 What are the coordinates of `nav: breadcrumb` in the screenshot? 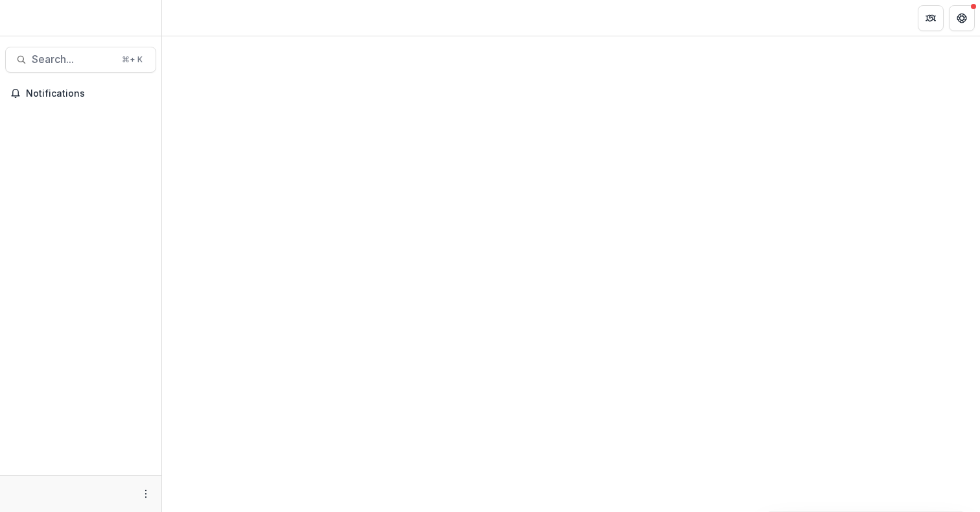 It's located at (194, 17).